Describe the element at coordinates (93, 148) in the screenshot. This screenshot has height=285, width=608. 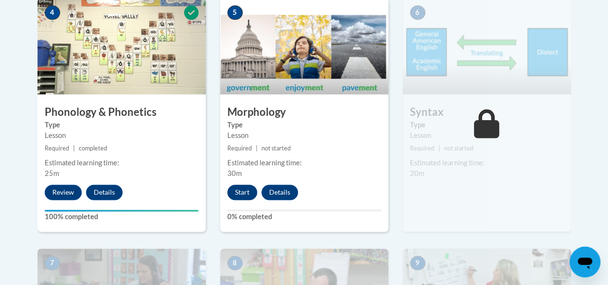
I see `span: completed` at that location.